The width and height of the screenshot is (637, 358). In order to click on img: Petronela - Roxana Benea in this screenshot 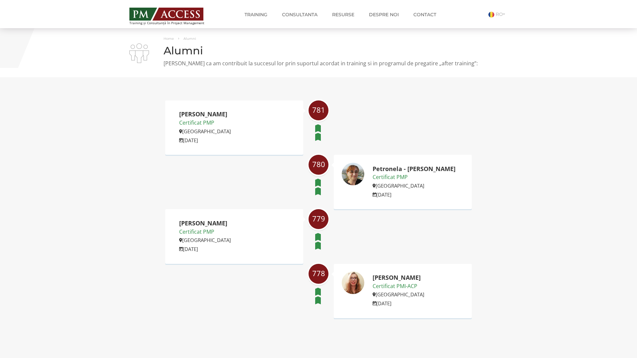, I will do `click(353, 174)`.